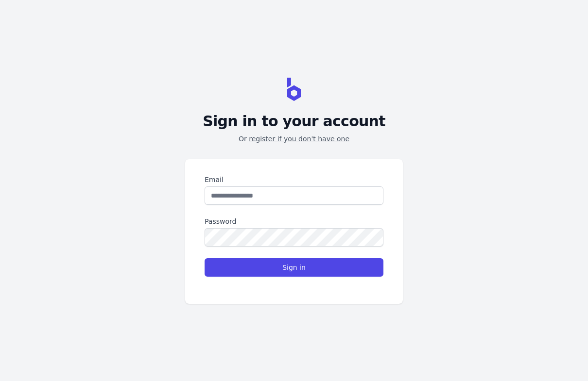 The width and height of the screenshot is (588, 381). I want to click on button: Sign in, so click(294, 267).